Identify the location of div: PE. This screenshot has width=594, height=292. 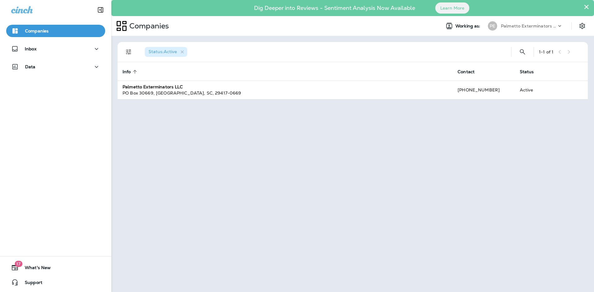
(492, 26).